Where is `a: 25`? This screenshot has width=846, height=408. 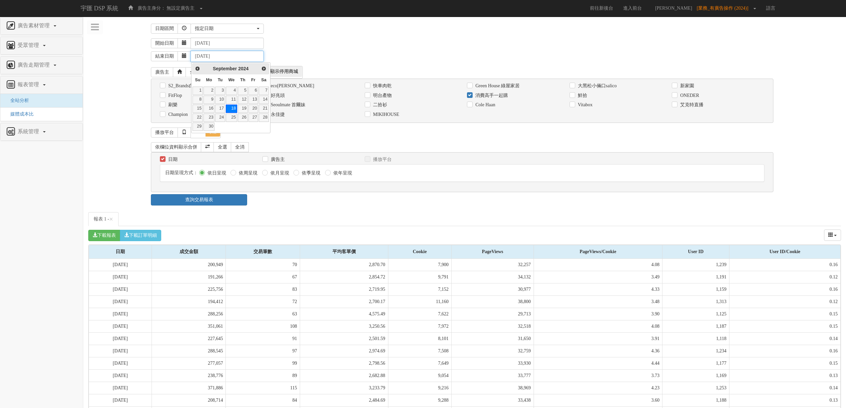
a: 25 is located at coordinates (231, 118).